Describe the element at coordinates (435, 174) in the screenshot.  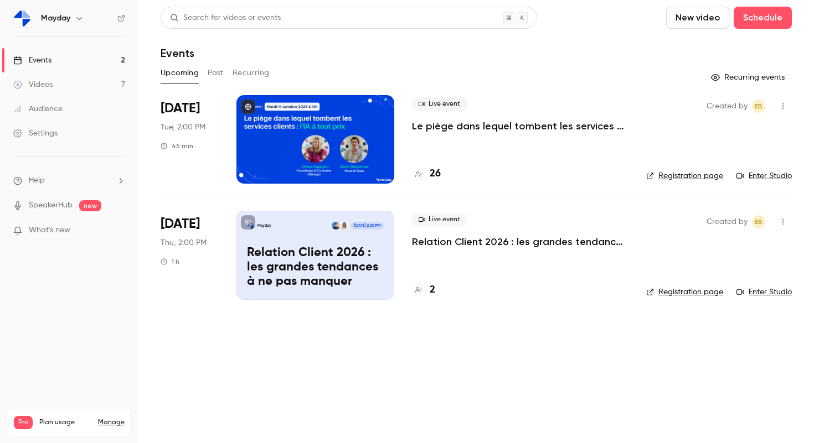
I see `h4: 26` at that location.